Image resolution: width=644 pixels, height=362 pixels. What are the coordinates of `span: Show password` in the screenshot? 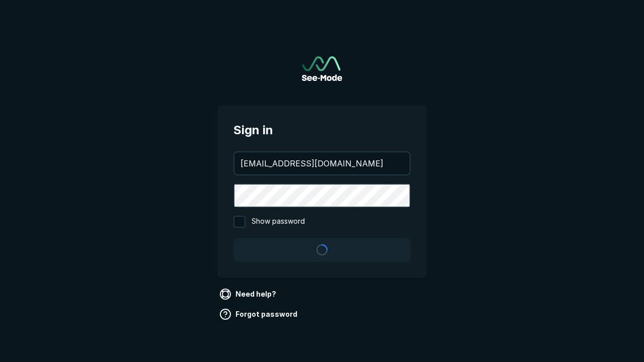 It's located at (278, 222).